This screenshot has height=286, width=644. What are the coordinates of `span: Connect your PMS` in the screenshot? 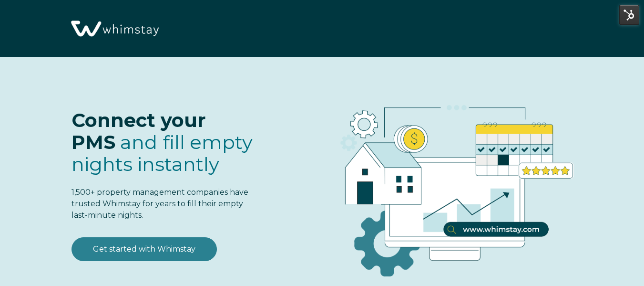 It's located at (139, 131).